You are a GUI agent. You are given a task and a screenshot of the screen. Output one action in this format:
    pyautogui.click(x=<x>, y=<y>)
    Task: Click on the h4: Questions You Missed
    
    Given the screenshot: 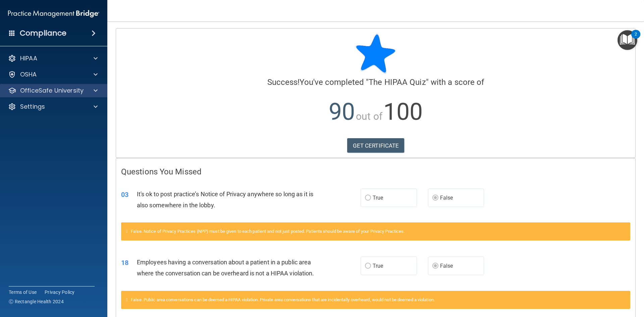 What is the action you would take?
    pyautogui.click(x=376, y=172)
    